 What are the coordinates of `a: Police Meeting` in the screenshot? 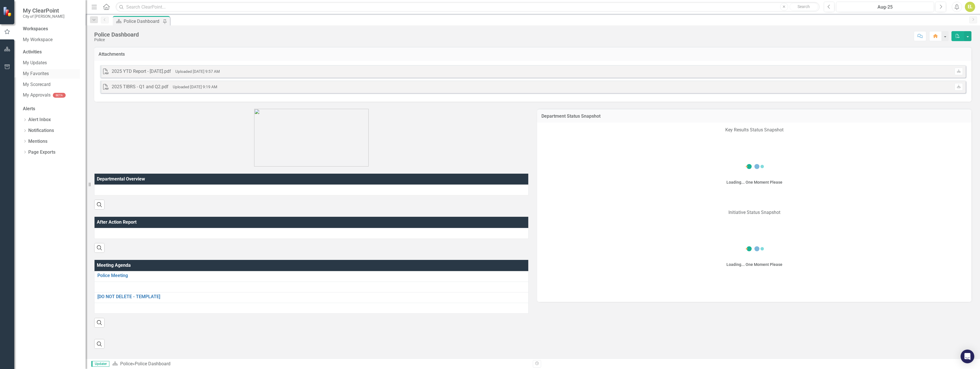 It's located at (311, 276).